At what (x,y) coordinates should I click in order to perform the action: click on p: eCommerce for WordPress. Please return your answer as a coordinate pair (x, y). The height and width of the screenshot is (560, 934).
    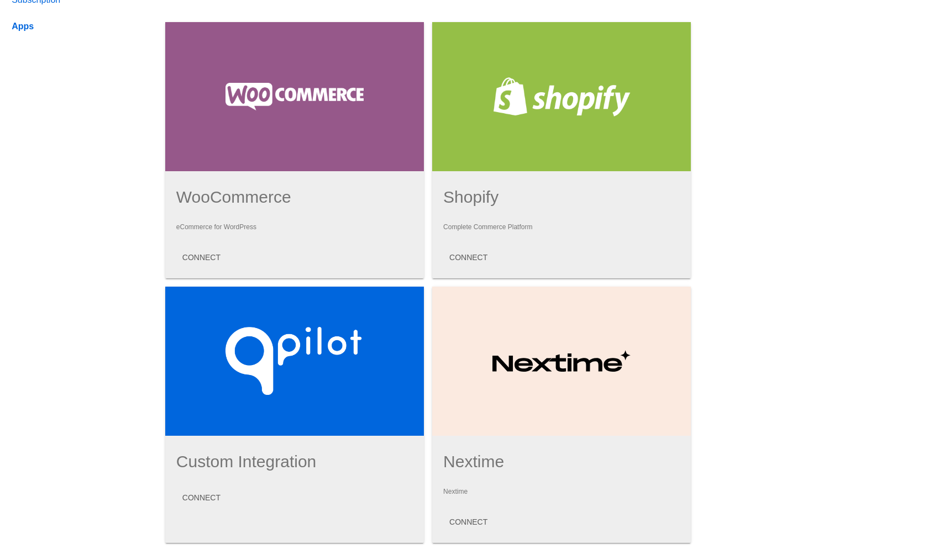
    Looking at the image, I should click on (295, 227).